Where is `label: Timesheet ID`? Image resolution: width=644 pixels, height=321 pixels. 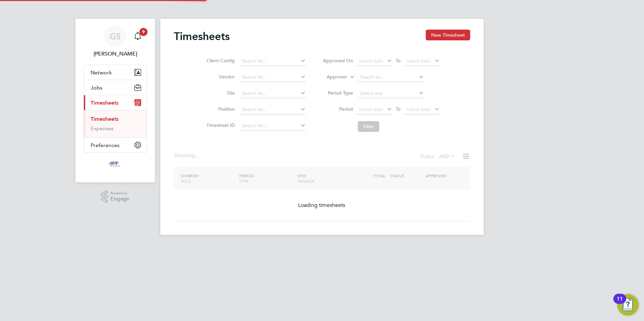 label: Timesheet ID is located at coordinates (219, 125).